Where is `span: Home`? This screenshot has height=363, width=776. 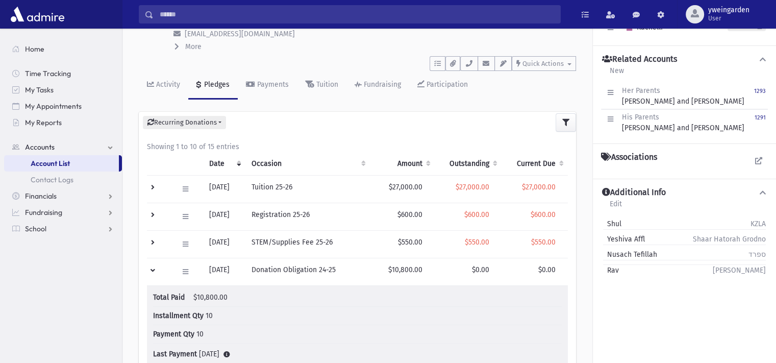 span: Home is located at coordinates (35, 49).